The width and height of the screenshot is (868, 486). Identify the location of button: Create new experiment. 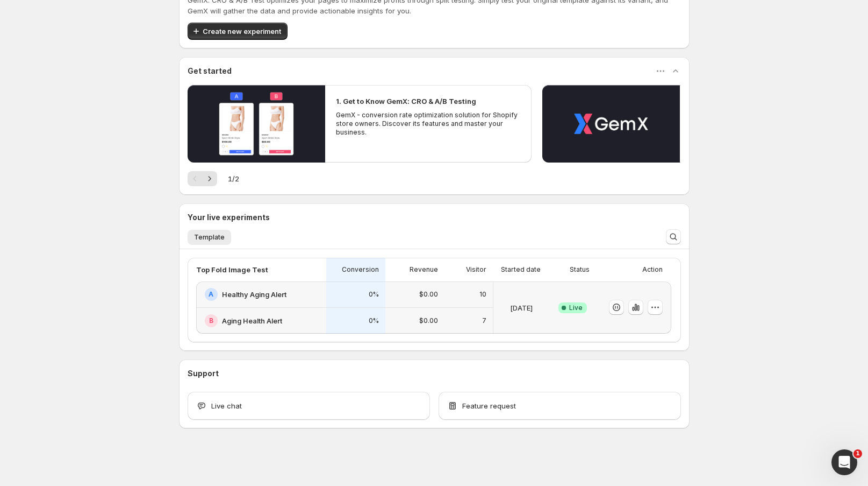
(237, 31).